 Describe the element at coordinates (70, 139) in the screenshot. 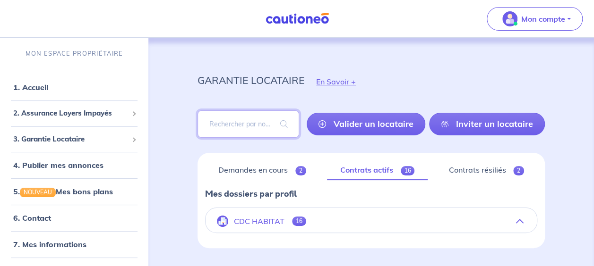

I see `span: 3. Garantie Locataire` at that location.